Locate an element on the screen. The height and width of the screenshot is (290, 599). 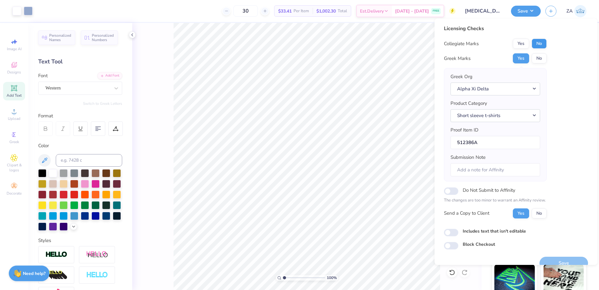
strong: Need help? is located at coordinates (34, 273).